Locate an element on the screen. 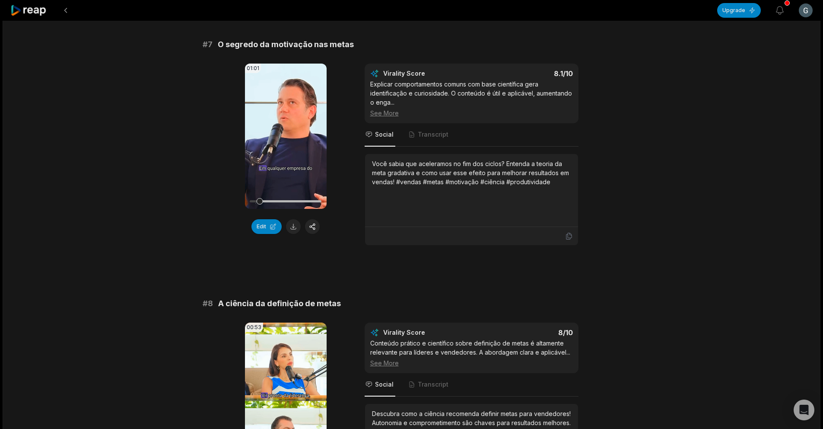  button: Edit is located at coordinates (267, 226).